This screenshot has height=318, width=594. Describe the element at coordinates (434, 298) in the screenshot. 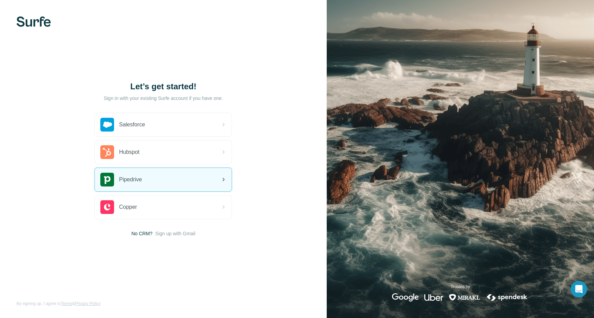

I see `img: uber's logo` at that location.